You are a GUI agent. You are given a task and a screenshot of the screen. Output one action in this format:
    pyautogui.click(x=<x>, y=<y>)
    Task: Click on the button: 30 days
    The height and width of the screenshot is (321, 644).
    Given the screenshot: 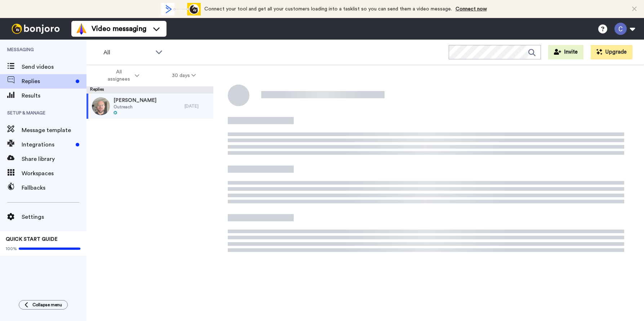 What is the action you would take?
    pyautogui.click(x=184, y=76)
    